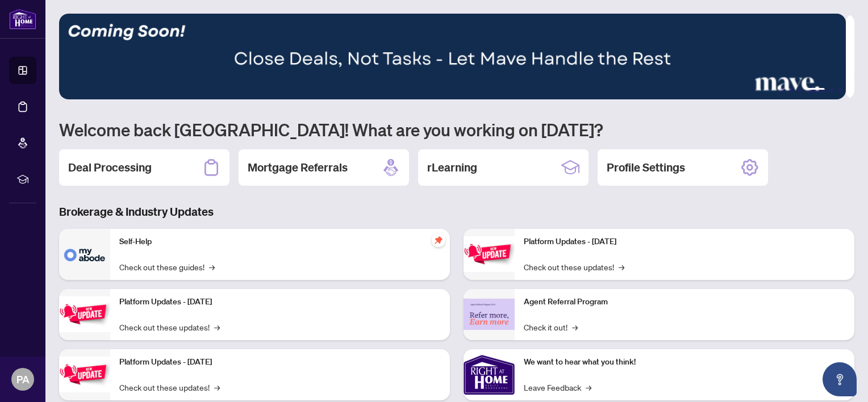 The height and width of the screenshot is (402, 868). What do you see at coordinates (452, 57) in the screenshot?
I see `img: Slide 3` at bounding box center [452, 57].